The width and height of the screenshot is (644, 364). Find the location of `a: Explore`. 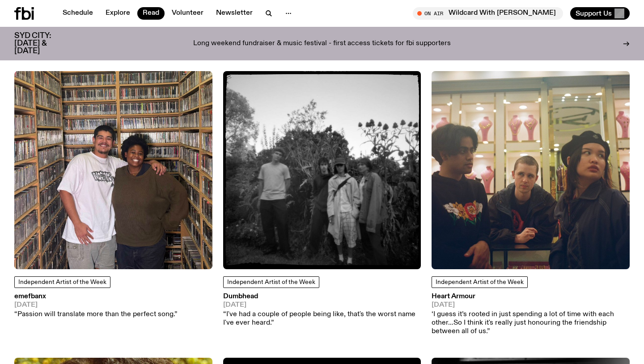

a: Explore is located at coordinates (118, 14).